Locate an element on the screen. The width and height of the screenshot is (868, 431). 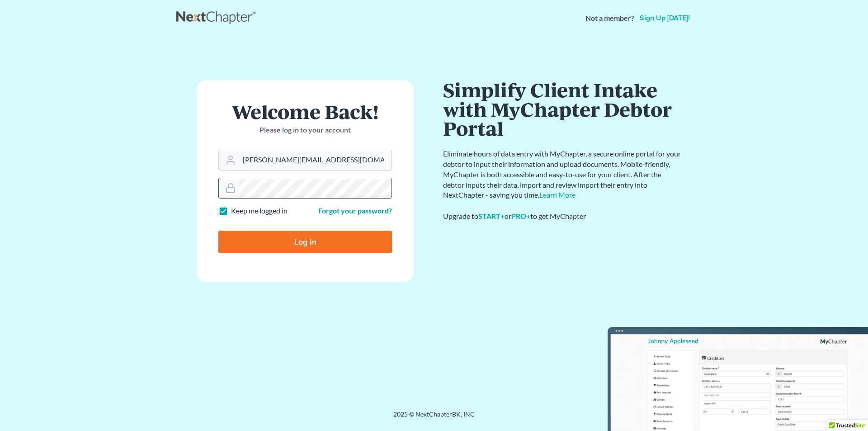
label: Keep me logged in is located at coordinates (259, 211).